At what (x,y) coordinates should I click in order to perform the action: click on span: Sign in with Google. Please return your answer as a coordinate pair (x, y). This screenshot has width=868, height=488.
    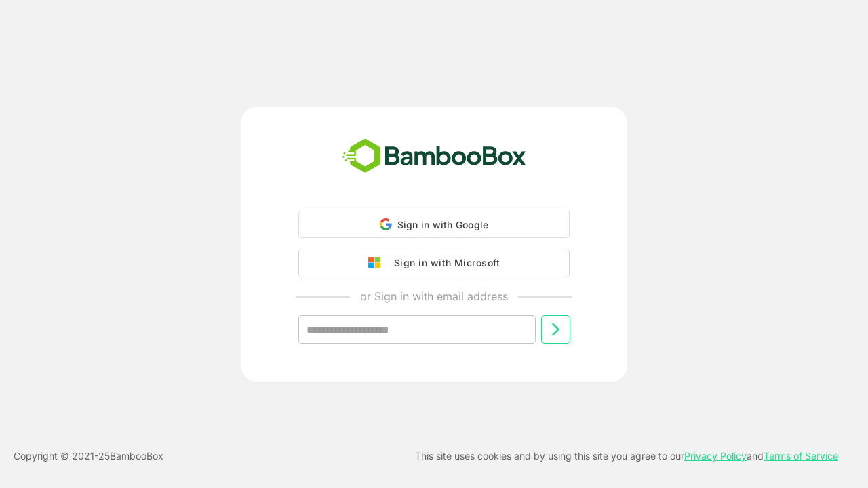
    Looking at the image, I should click on (443, 225).